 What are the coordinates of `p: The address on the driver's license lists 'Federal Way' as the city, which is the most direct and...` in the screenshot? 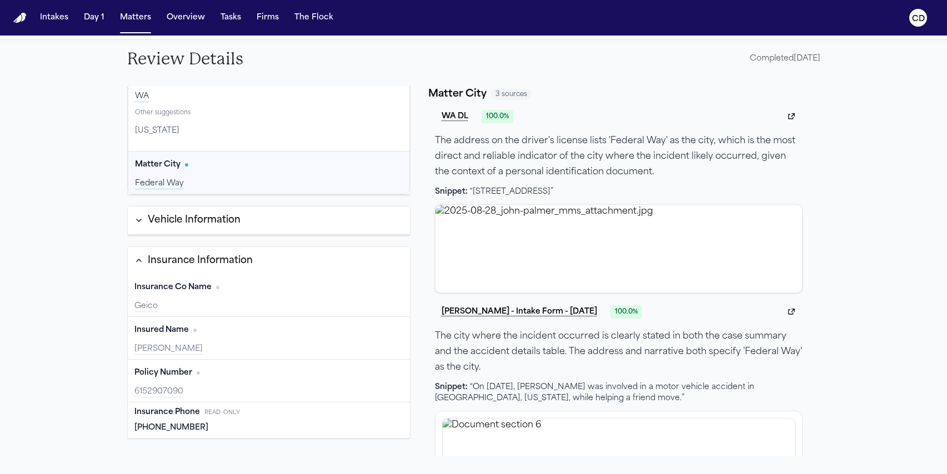 It's located at (618, 157).